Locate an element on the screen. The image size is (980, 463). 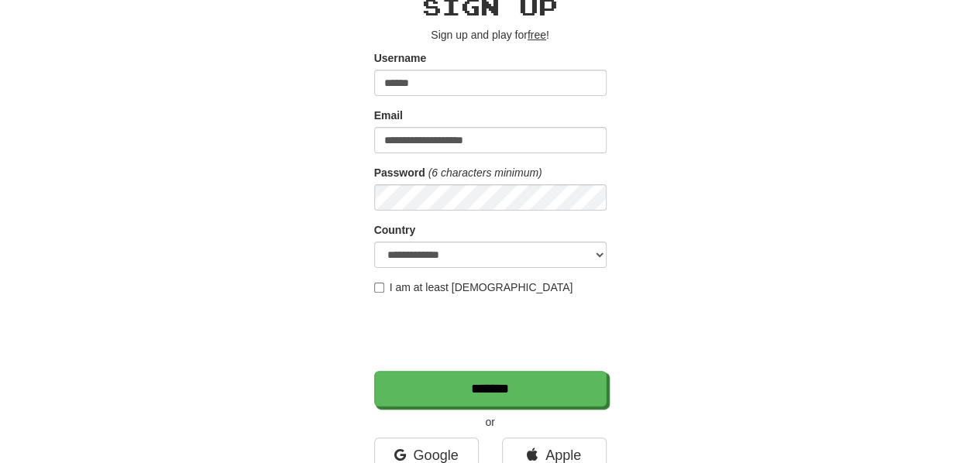
u: free is located at coordinates (537, 35).